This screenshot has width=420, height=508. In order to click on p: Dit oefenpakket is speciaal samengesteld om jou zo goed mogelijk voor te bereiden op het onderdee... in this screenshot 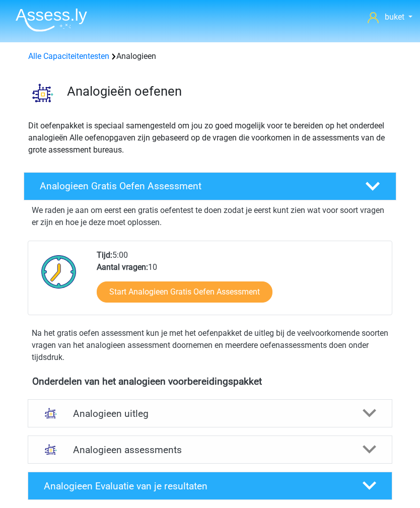, I will do `click(210, 138)`.